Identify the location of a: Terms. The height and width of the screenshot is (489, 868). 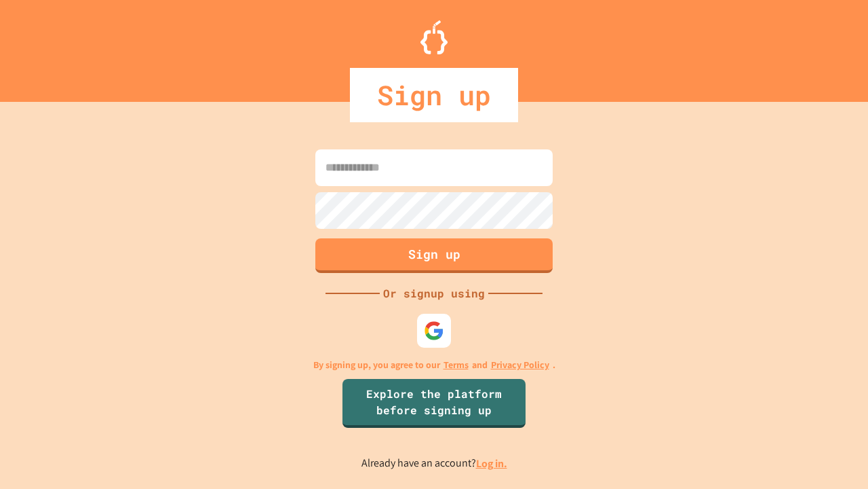
(456, 365).